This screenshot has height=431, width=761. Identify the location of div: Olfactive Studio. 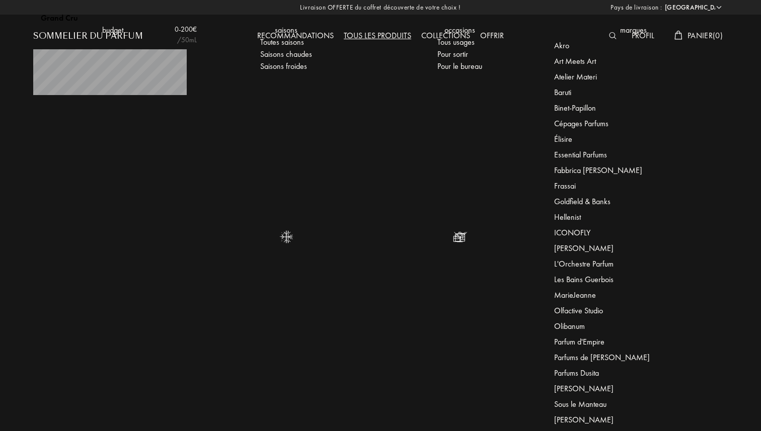
(578, 309).